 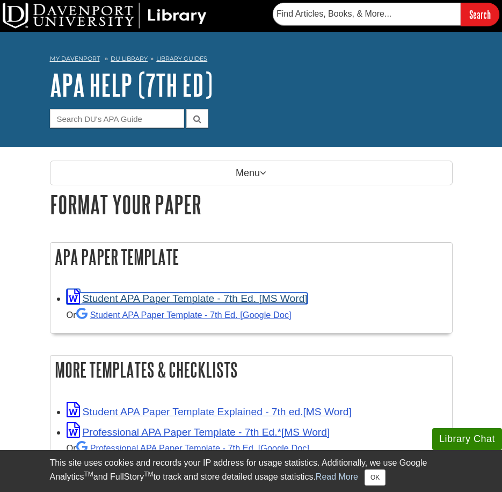 I want to click on a: DU Library, so click(x=129, y=58).